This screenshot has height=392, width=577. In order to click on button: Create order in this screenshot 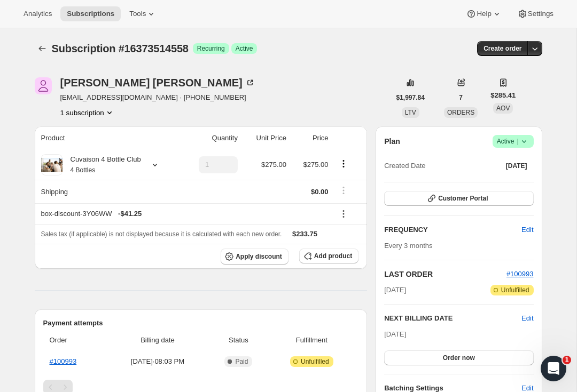, I will do `click(502, 48)`.